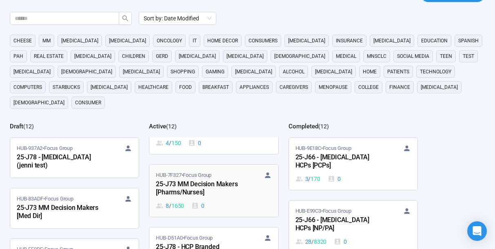 This screenshot has height=249, width=495. What do you see at coordinates (169, 41) in the screenshot?
I see `span: oncology` at bounding box center [169, 41].